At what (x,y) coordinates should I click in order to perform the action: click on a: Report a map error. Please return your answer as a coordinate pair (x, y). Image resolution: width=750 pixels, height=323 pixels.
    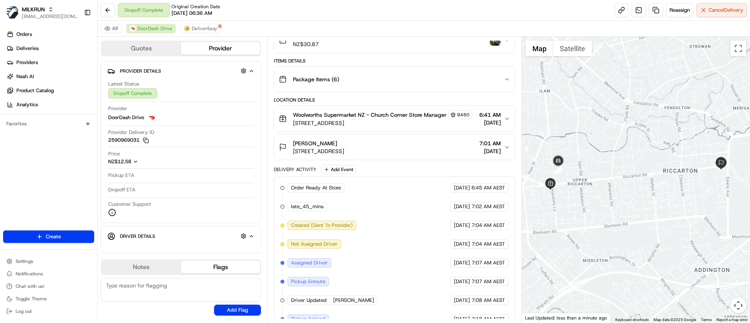
    Looking at the image, I should click on (732, 319).